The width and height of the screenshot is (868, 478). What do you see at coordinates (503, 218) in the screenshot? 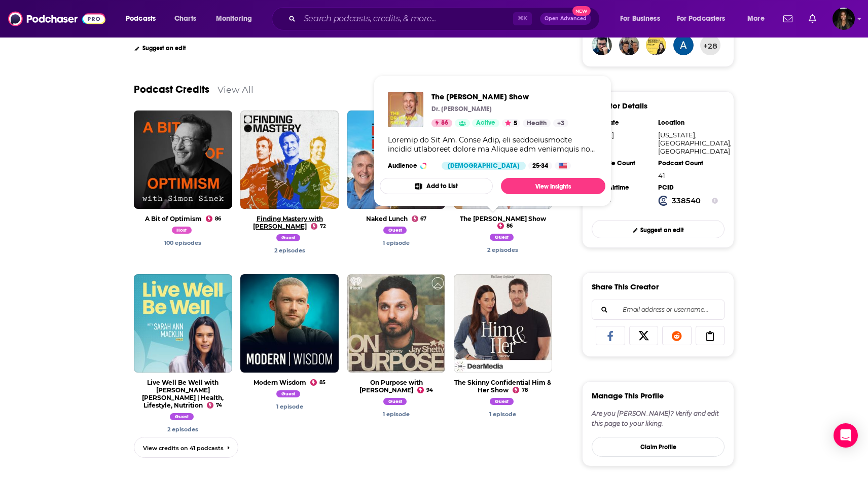
I see `a: The Dr. Hyman Show` at bounding box center [503, 218].